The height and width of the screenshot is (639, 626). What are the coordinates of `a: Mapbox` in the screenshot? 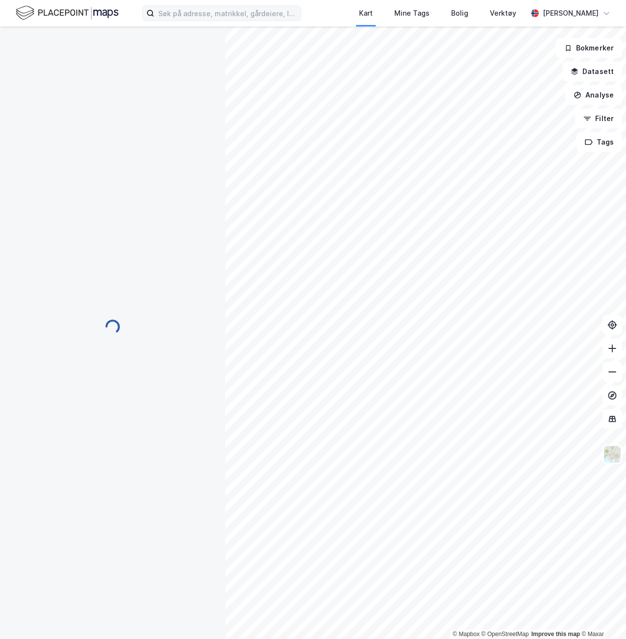 It's located at (466, 634).